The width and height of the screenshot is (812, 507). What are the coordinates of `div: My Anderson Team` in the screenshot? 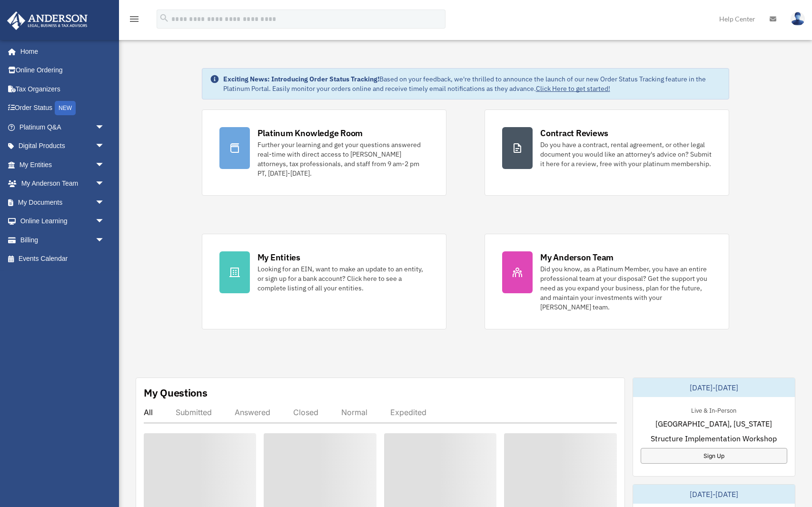 It's located at (577, 257).